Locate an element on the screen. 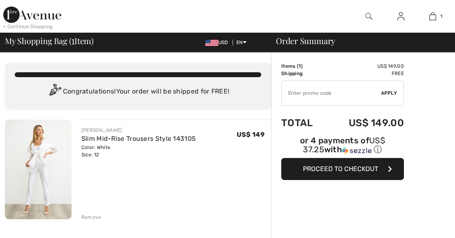 The image size is (455, 238). span: EN is located at coordinates (241, 43).